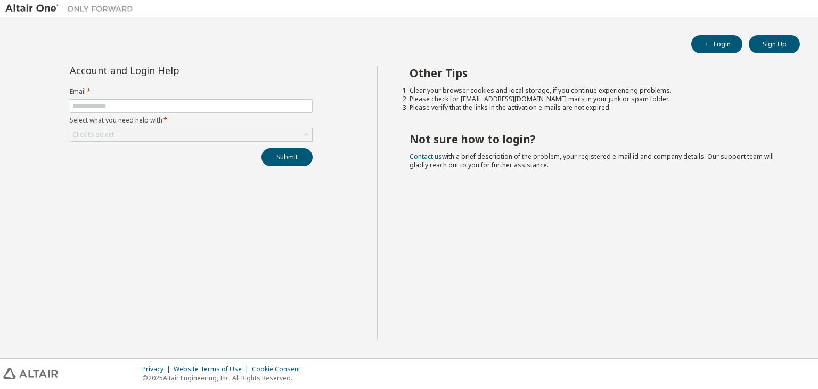  I want to click on label: Select what you need help with, so click(191, 120).